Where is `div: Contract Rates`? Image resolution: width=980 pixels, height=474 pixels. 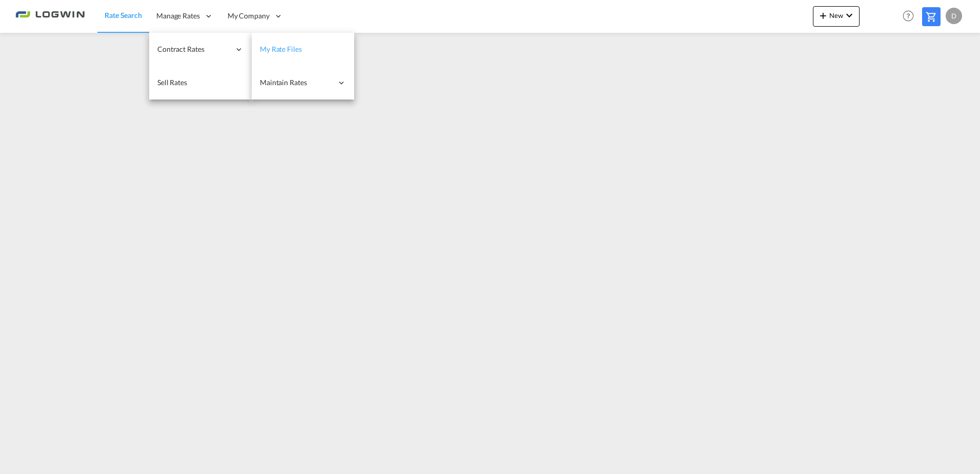
div: Contract Rates is located at coordinates (201, 49).